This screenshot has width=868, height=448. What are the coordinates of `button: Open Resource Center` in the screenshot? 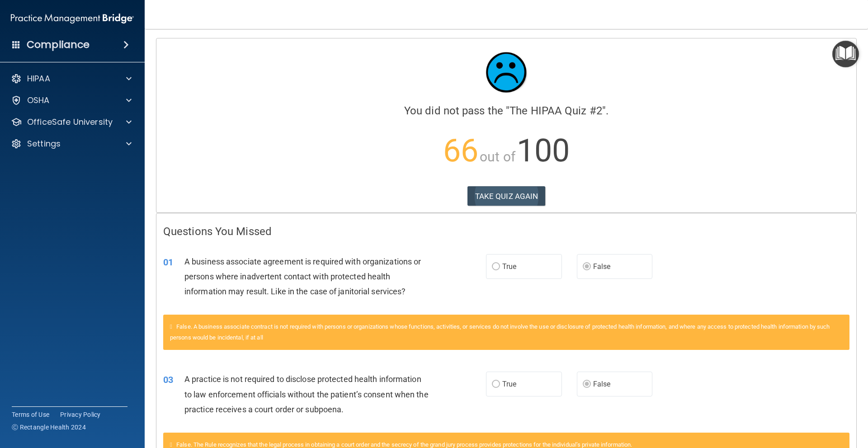 It's located at (845, 54).